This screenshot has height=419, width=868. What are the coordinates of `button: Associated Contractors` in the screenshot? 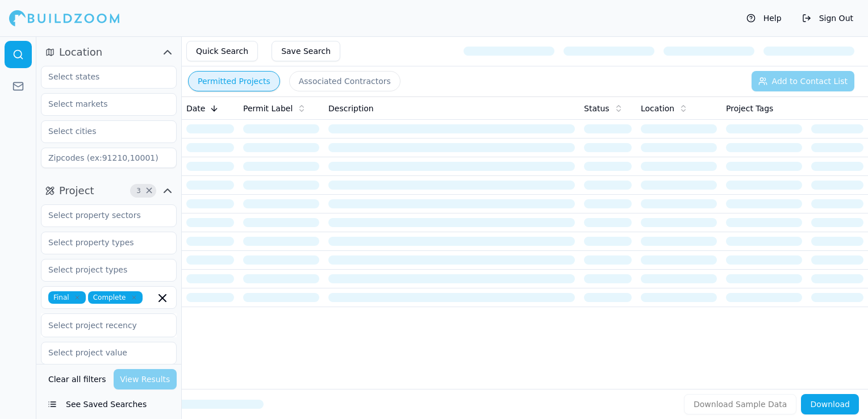 It's located at (345, 81).